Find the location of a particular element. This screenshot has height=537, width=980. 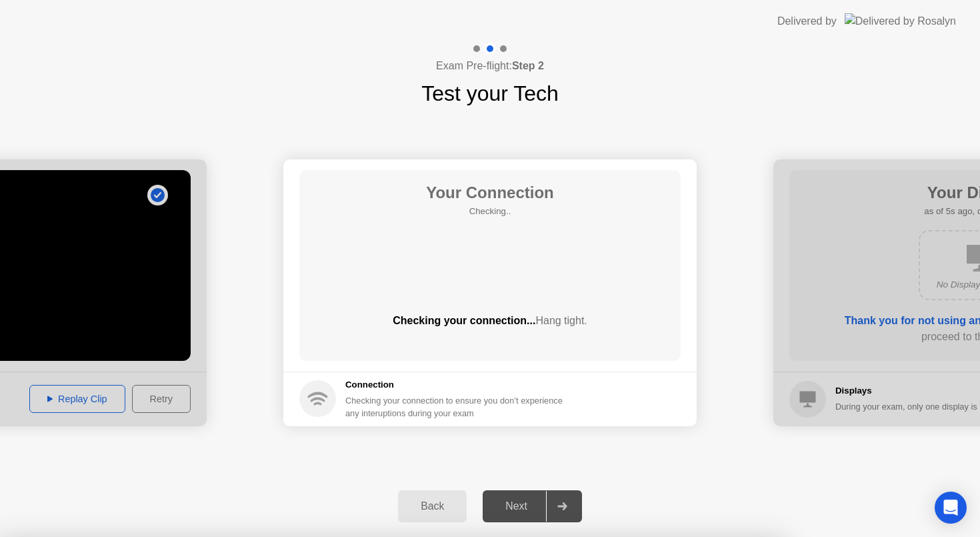

h1: Your Connection is located at coordinates (490, 193).